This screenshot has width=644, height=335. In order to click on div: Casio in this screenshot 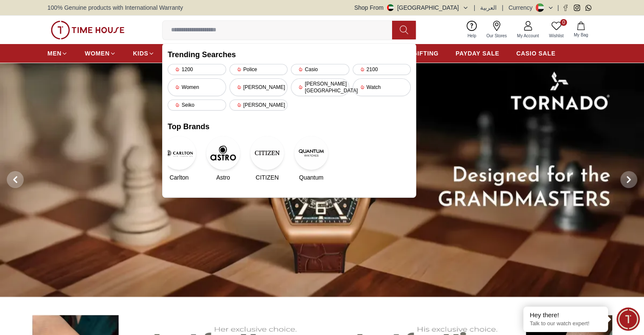, I will do `click(320, 69)`.